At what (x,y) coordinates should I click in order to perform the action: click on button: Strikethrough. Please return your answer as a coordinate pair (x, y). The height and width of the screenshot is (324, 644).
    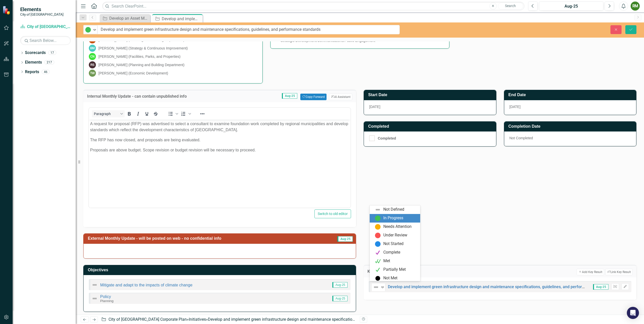
    Looking at the image, I should click on (156, 114).